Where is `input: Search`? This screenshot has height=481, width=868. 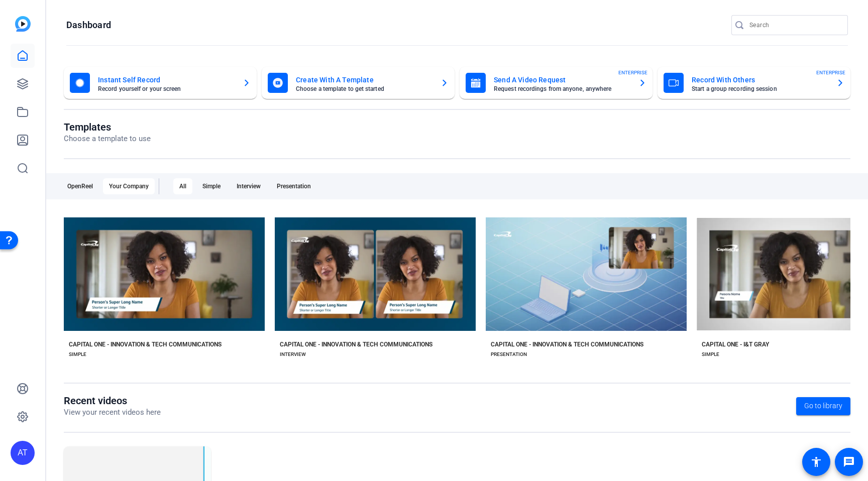 input: Search is located at coordinates (795, 25).